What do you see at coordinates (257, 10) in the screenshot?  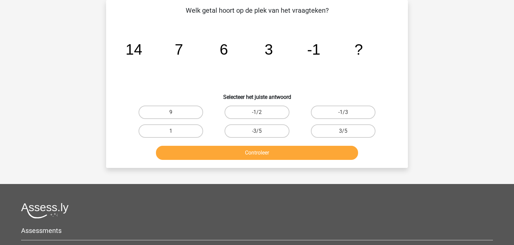 I see `p: Welk getal hoort op de plek van het vraagteken?` at bounding box center [257, 10].